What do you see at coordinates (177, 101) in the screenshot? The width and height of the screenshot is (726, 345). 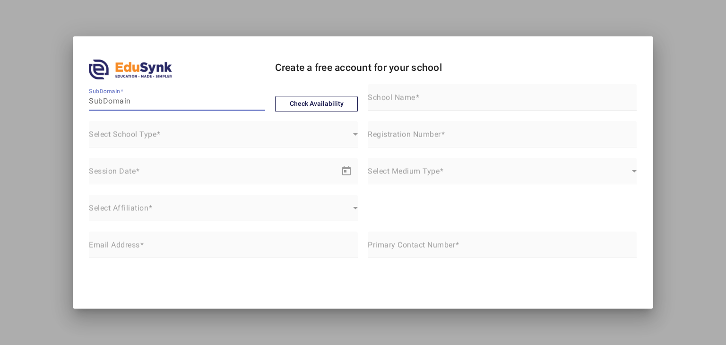 I see `input: SubDomain` at bounding box center [177, 101].